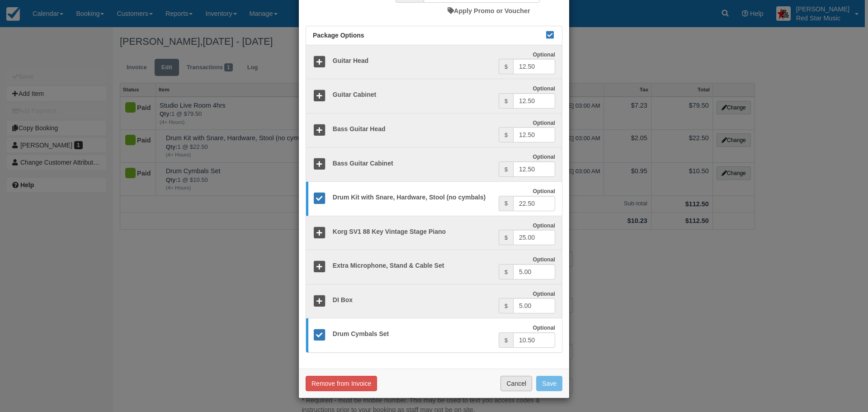 This screenshot has height=412, width=868. Describe the element at coordinates (434, 164) in the screenshot. I see `a: Bass Guitar Cabinet Optional $` at that location.